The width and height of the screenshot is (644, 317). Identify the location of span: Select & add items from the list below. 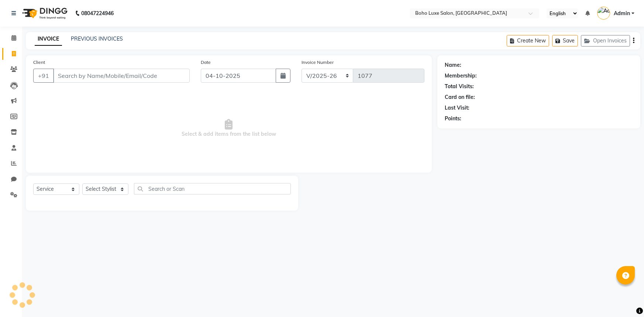
(229, 128).